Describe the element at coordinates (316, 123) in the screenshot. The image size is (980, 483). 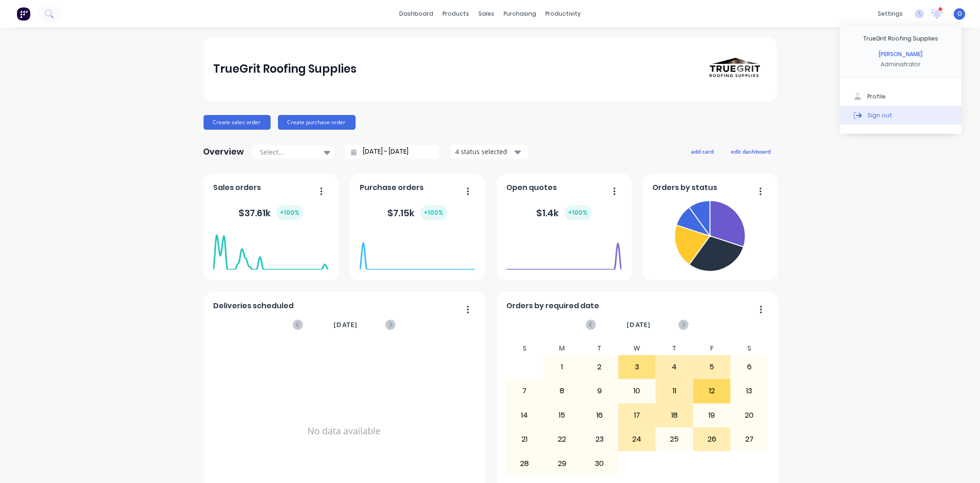
I see `button: Create purchase order` at that location.